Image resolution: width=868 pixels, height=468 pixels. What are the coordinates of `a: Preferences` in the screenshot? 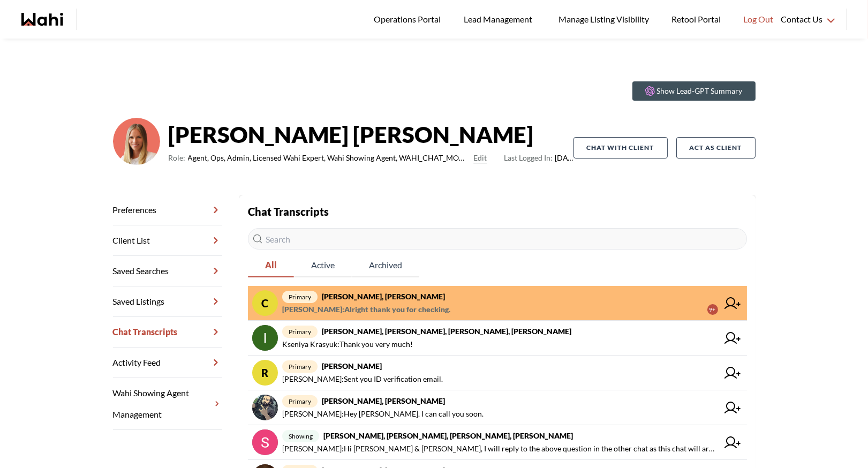 It's located at (167, 210).